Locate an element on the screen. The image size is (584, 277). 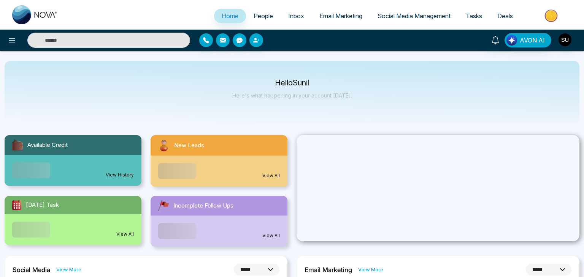
img: Market-place.gif is located at coordinates (552, 16).